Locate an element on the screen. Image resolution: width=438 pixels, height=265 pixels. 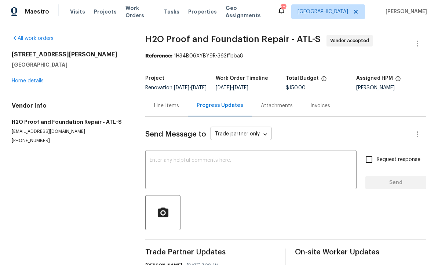
span: Visits is located at coordinates (77, 12).